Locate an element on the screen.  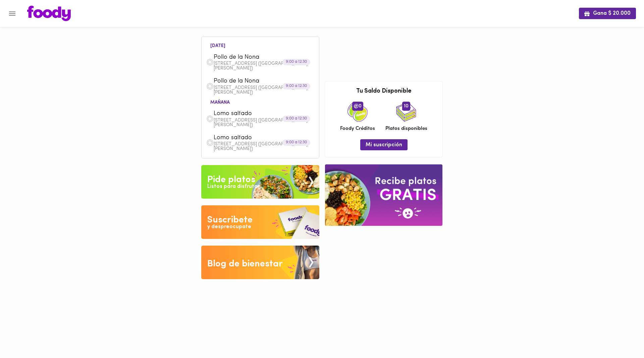
img: Blog de bienestar is located at coordinates (261, 262).